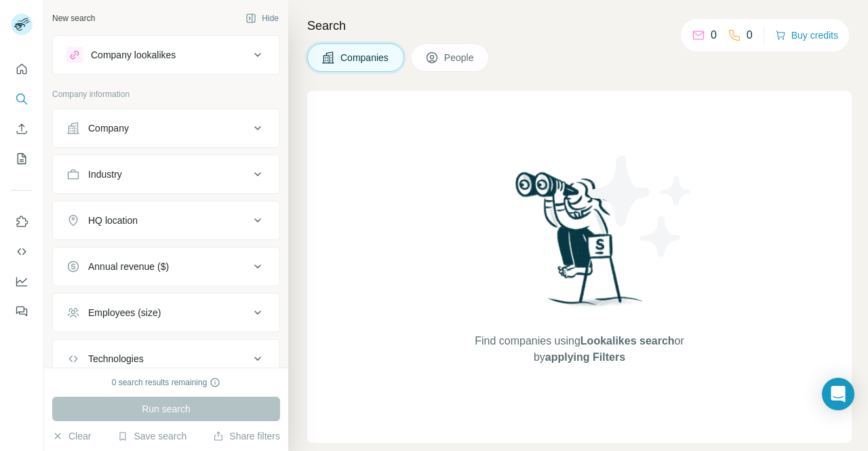  What do you see at coordinates (166, 359) in the screenshot?
I see `button: Technologies` at bounding box center [166, 359].